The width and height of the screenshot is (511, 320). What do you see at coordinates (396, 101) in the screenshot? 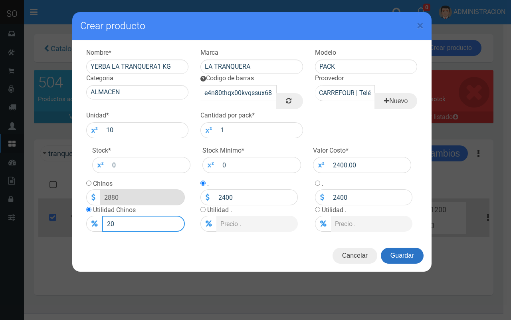
I see `a: Nuevo` at bounding box center [396, 101].